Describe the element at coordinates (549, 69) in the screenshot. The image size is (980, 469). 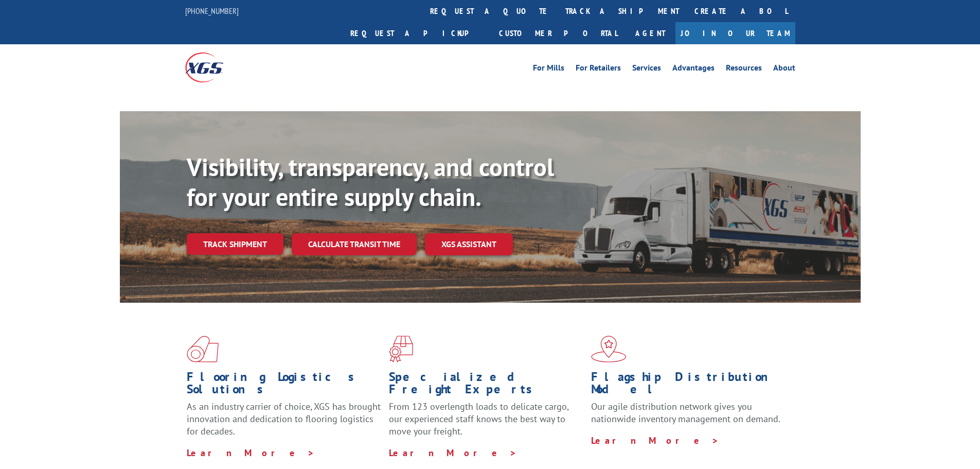
I see `a: For Mills` at that location.